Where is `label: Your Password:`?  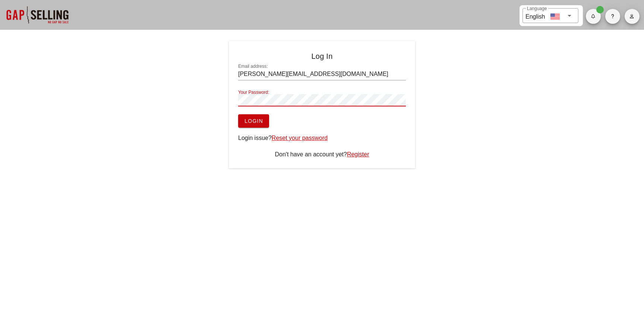
label: Your Password: is located at coordinates (254, 92).